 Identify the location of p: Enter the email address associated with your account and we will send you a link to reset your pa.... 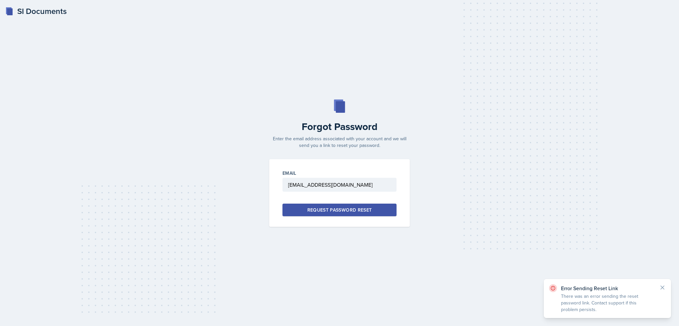
(339, 142).